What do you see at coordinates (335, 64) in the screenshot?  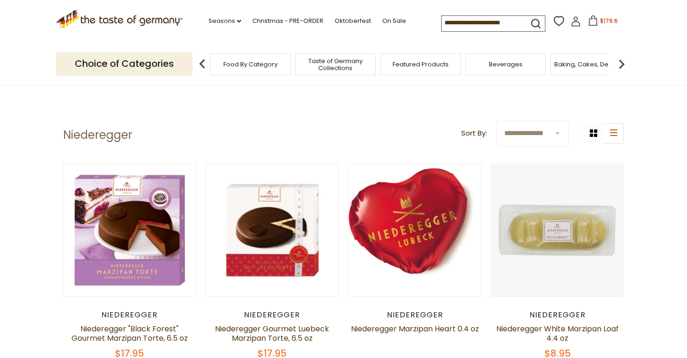 I see `a: Taste of Germany Collections` at bounding box center [335, 64].